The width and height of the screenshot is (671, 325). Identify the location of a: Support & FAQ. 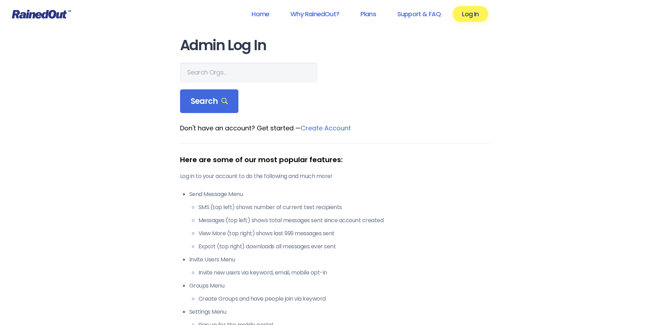
(419, 14).